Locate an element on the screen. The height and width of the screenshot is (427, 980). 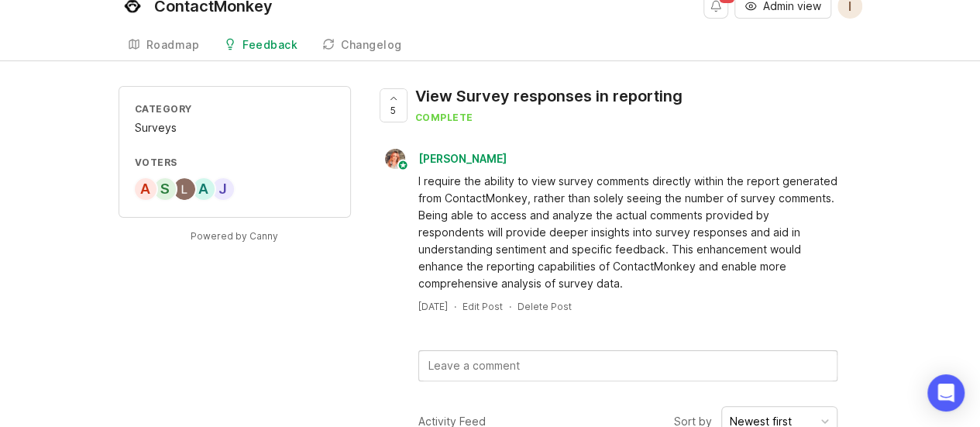
span: 5 is located at coordinates (393, 110).